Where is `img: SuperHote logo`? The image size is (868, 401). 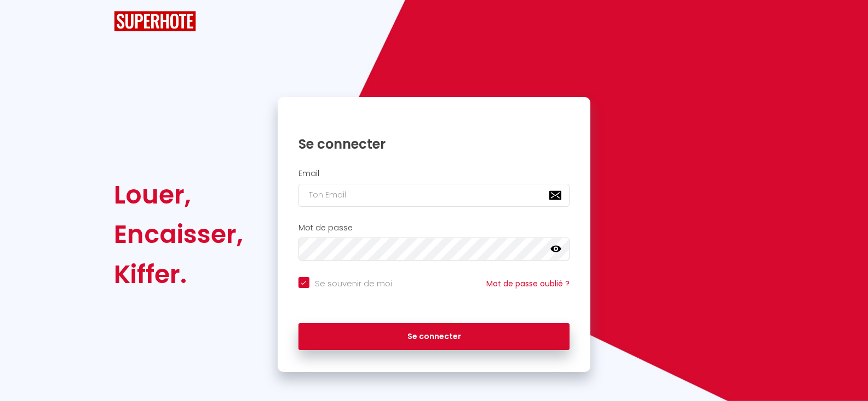
img: SuperHote logo is located at coordinates (155, 21).